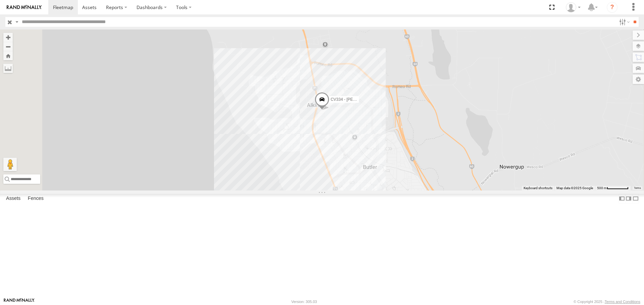  Describe the element at coordinates (538, 188) in the screenshot. I see `button: Keyboard shortcuts` at that location.